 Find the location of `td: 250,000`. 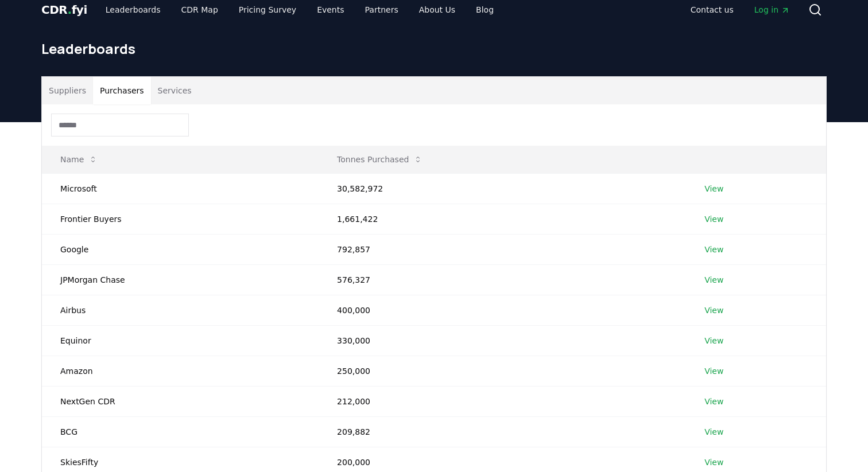

td: 250,000 is located at coordinates (502, 370).